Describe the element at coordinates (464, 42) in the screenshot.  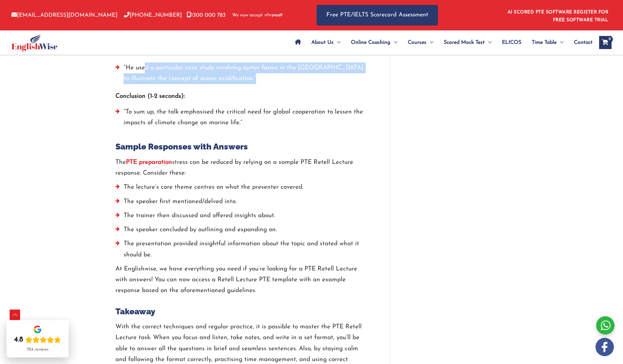
I see `span: Scored Mock Test` at that location.